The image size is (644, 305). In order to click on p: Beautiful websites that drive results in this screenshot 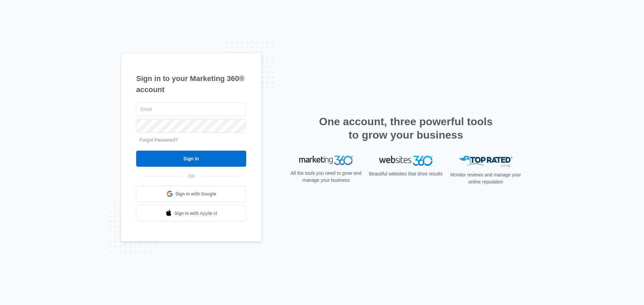, I will do `click(406, 174)`.